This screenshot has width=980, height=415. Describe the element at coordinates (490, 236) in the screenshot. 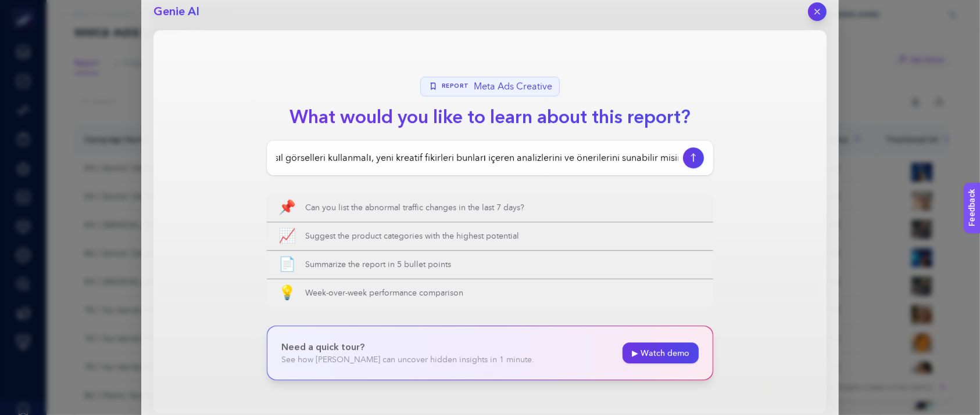

I see `button: 📈Suggest the product categories with the highest potential` at that location.